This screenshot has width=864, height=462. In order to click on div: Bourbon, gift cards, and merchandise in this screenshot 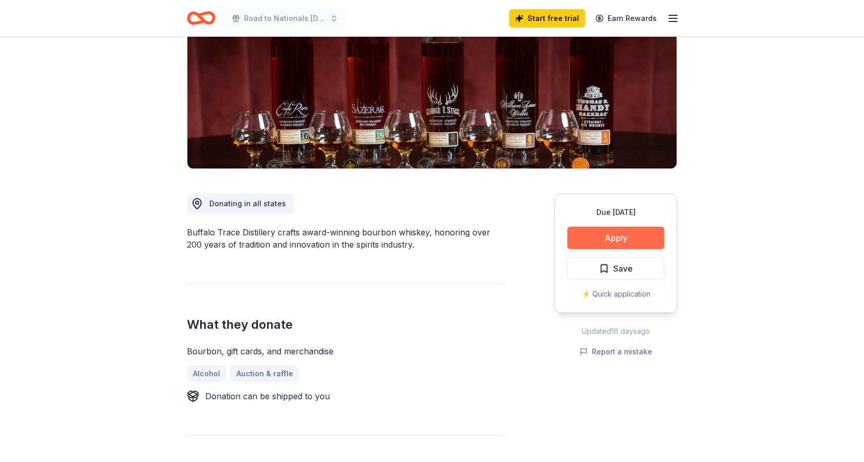, I will do `click(346, 351)`.